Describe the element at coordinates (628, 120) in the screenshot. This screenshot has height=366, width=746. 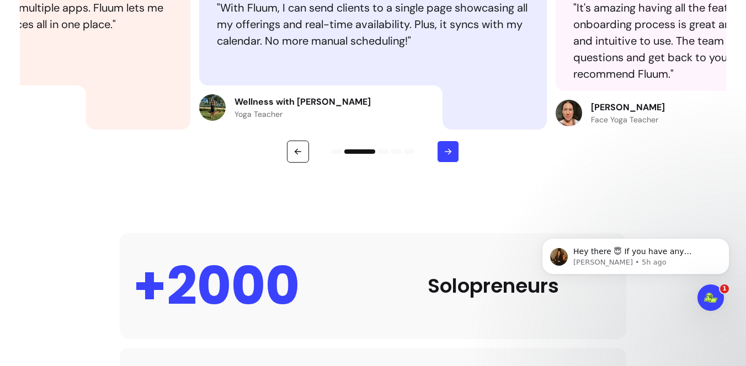
I see `p: Face Yoga Teacher` at that location.